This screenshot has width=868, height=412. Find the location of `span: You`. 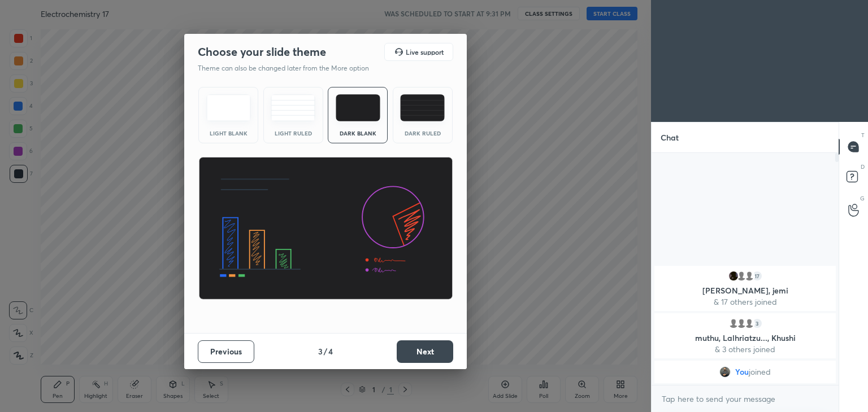

span: You is located at coordinates (742, 372).